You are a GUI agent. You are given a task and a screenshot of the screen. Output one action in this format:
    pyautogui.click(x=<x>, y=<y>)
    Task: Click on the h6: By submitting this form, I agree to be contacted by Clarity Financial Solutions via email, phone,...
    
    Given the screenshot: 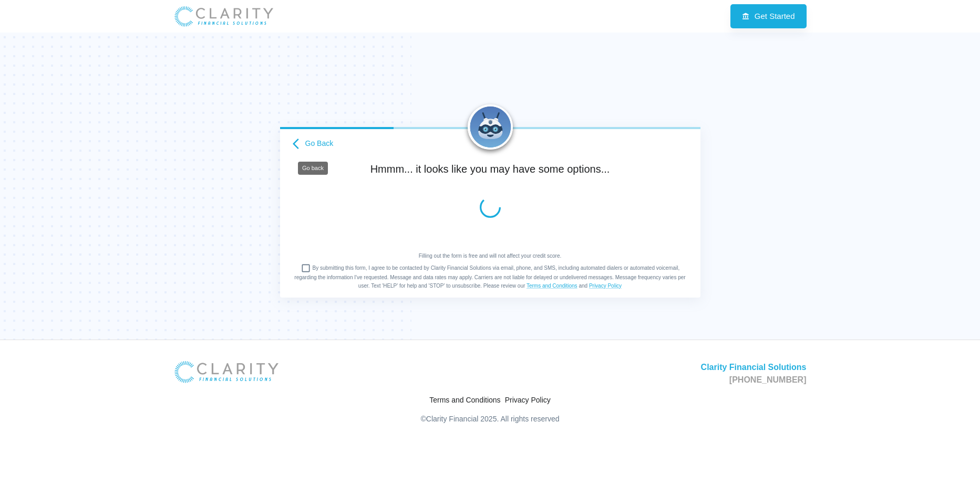 What is the action you would take?
    pyautogui.click(x=490, y=276)
    